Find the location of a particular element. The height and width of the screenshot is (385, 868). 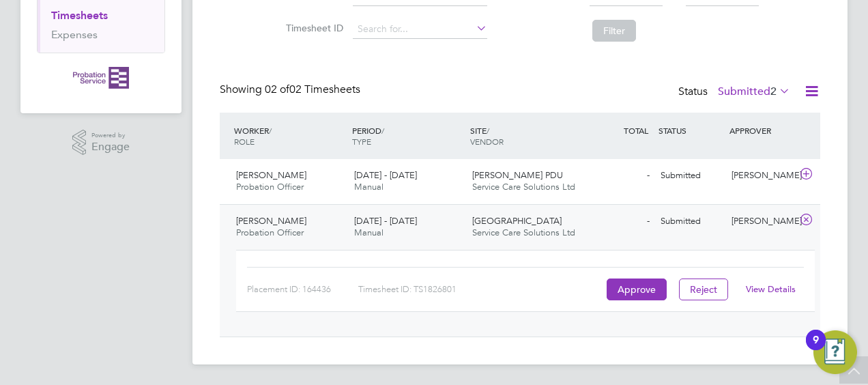

label: Timesheet ID is located at coordinates (313, 28).